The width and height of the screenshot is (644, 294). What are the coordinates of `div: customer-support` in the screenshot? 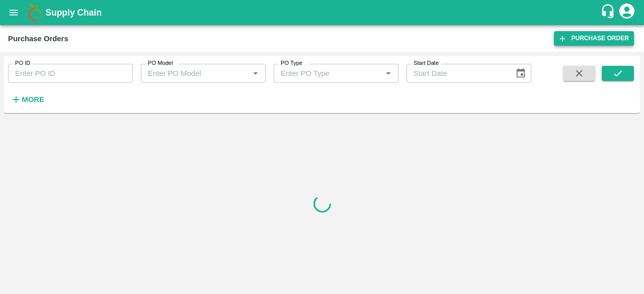 It's located at (608, 13).